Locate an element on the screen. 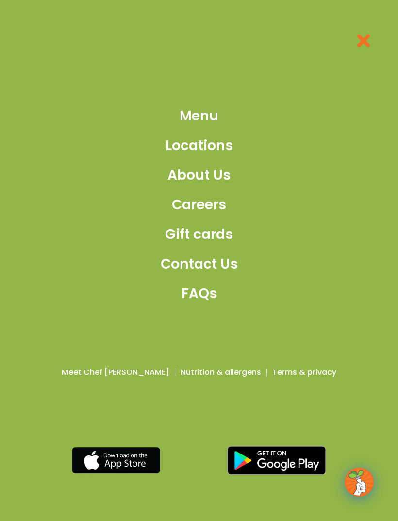  a: Contact Us is located at coordinates (199, 264).